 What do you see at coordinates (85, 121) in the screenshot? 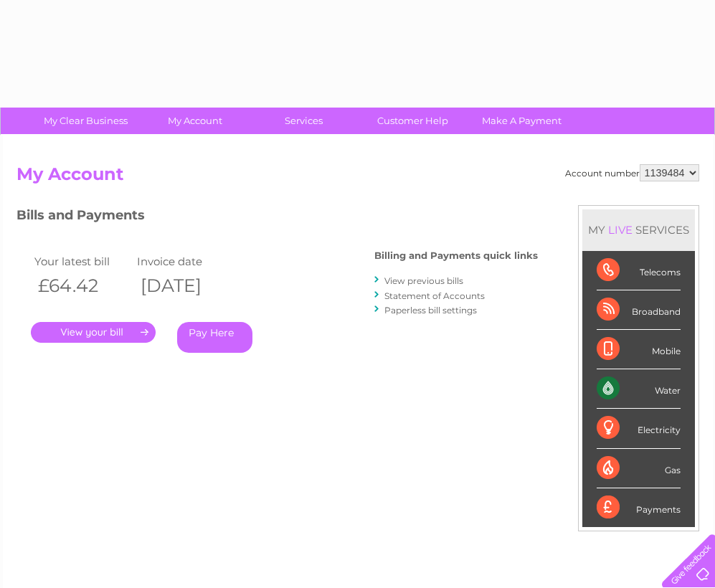
I see `a: My Clear Business` at bounding box center [85, 121].